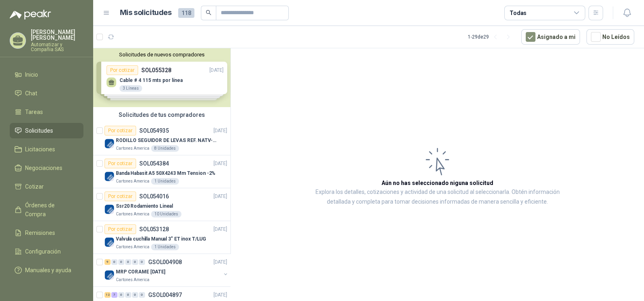 Image resolution: width=644 pixels, height=301 pixels. Describe the element at coordinates (146, 13) in the screenshot. I see `h1: Mis solicitudes` at that location.